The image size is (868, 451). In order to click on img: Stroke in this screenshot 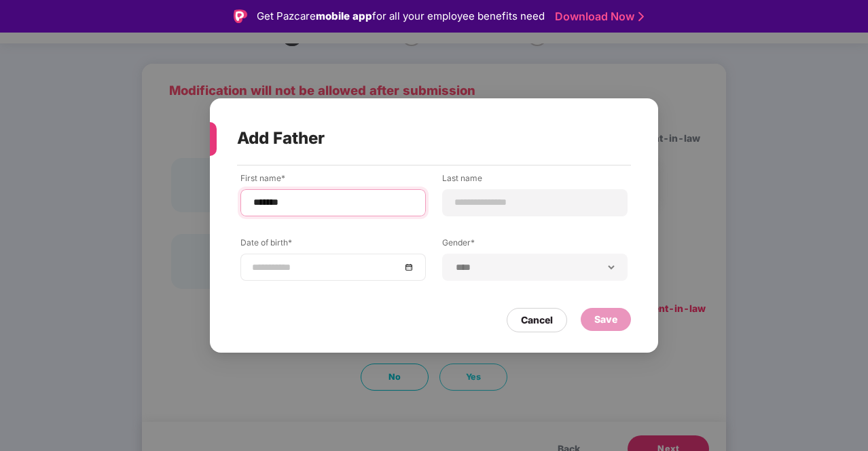, I will do `click(641, 17)`.